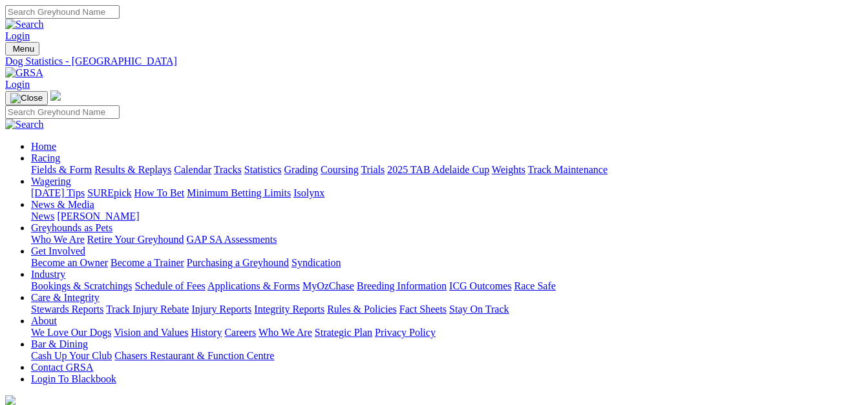 The width and height of the screenshot is (868, 405). What do you see at coordinates (447, 263) in the screenshot?
I see `div: Get Involved` at bounding box center [447, 263].